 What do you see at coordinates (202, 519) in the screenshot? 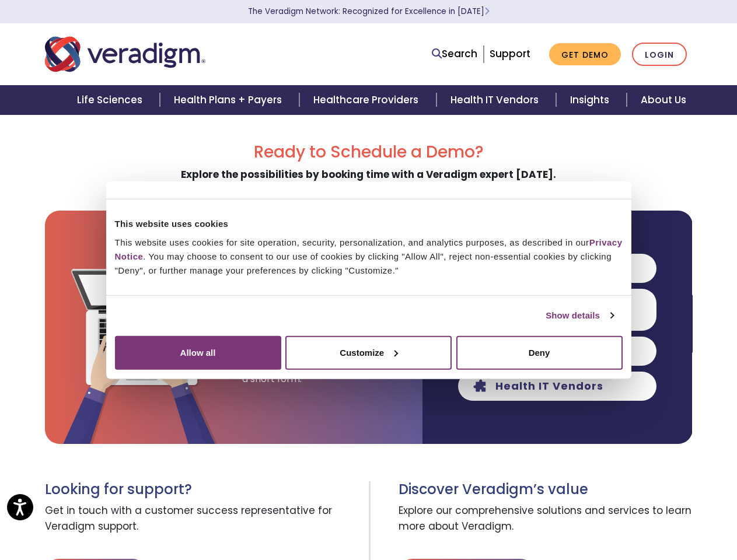
I see `span: Get in touch with a customer success representative for Veradigm support.` at bounding box center [202, 519].